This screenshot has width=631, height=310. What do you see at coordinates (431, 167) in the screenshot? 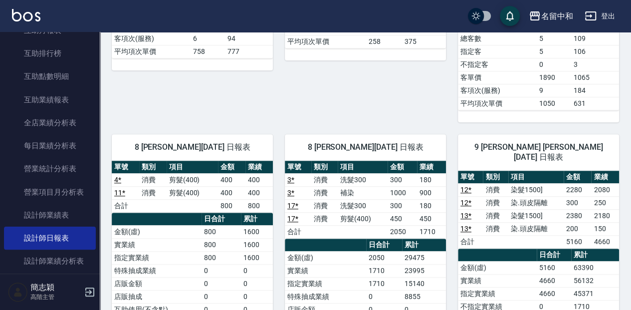
I see `th: 業績` at bounding box center [431, 167].